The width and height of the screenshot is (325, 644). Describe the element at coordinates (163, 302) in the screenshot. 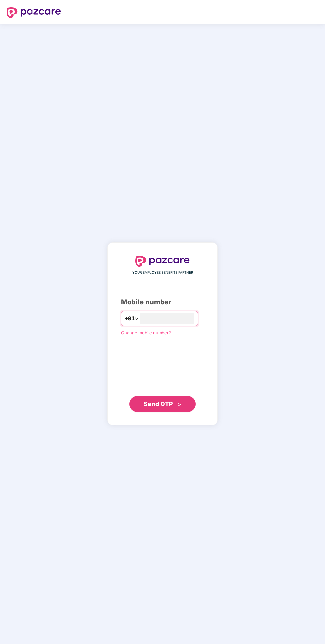

I see `div: Mobile number` at that location.